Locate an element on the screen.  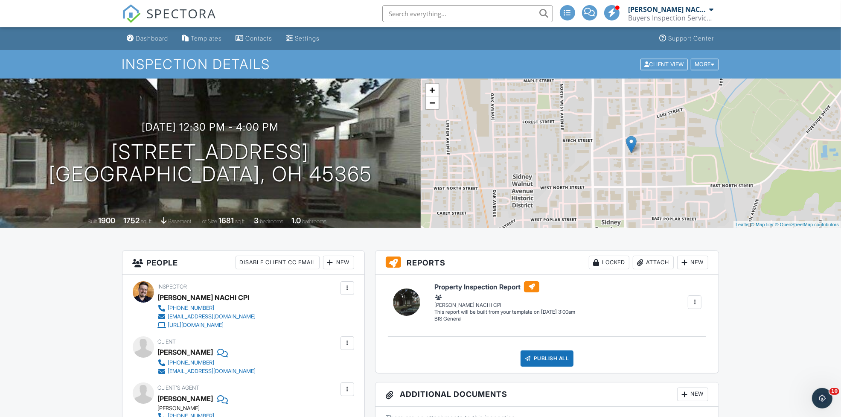
input: Search everything... is located at coordinates (468, 14).